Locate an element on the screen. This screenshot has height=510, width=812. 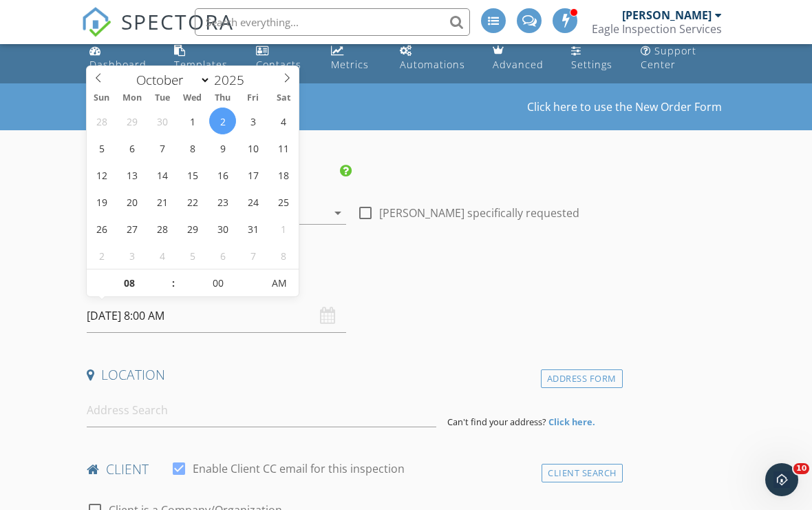
span: October 30, 2025 is located at coordinates (222, 228).